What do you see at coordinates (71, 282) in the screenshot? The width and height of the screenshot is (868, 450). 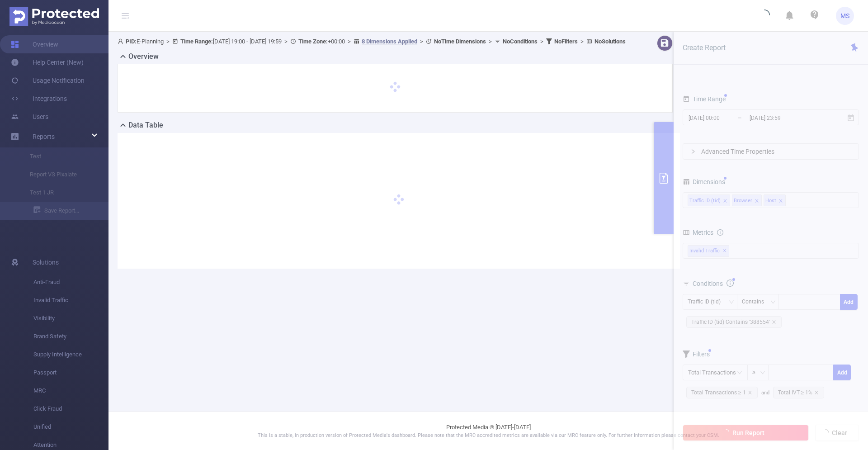 I see `span: Anti-Fraud` at bounding box center [71, 282].